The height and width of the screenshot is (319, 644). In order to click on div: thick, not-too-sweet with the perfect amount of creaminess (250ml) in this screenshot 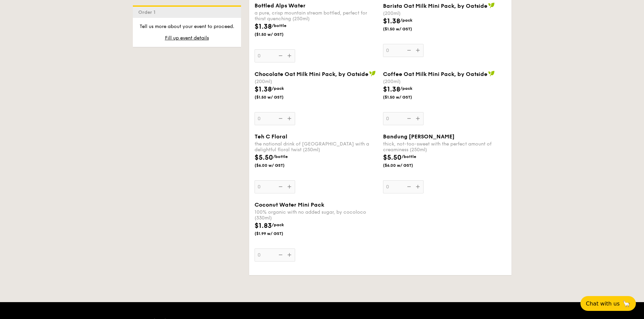, I will do `click(445, 147)`.